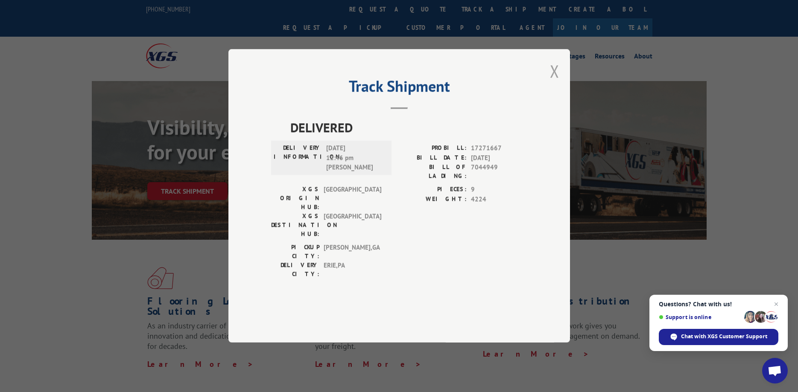 The image size is (798, 392). I want to click on span: ERIE , PA, so click(352, 270).